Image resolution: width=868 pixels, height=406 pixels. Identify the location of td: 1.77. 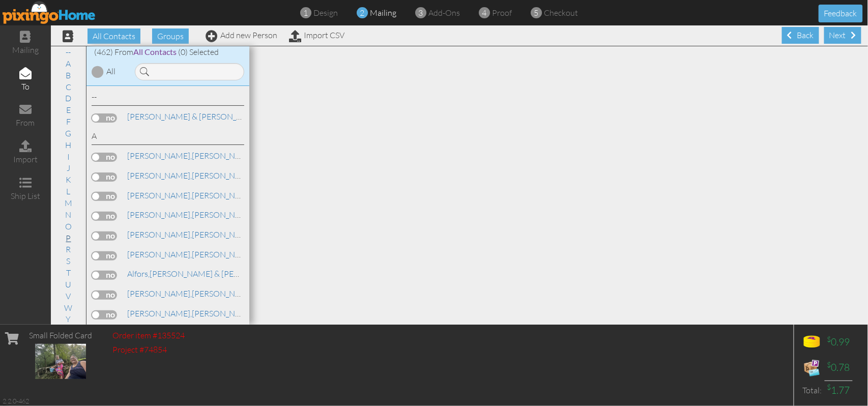
(838, 390).